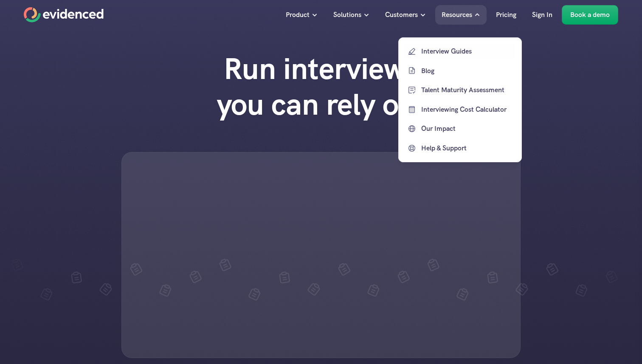 This screenshot has width=642, height=364. Describe the element at coordinates (460, 70) in the screenshot. I see `a: Blog` at that location.